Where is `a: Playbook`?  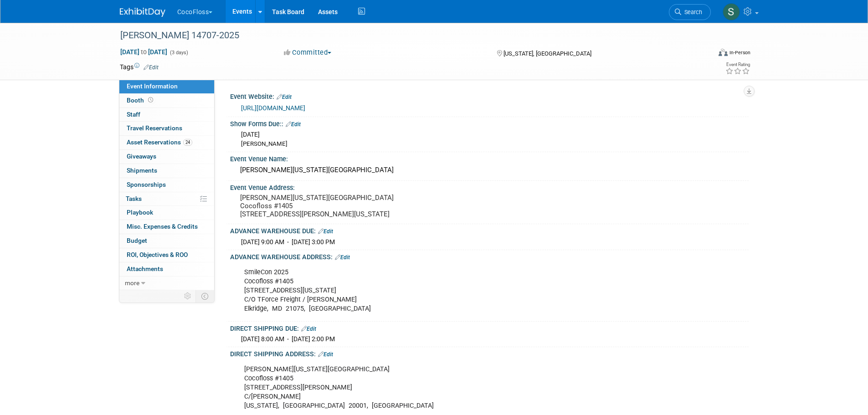 a: Playbook is located at coordinates (166, 213).